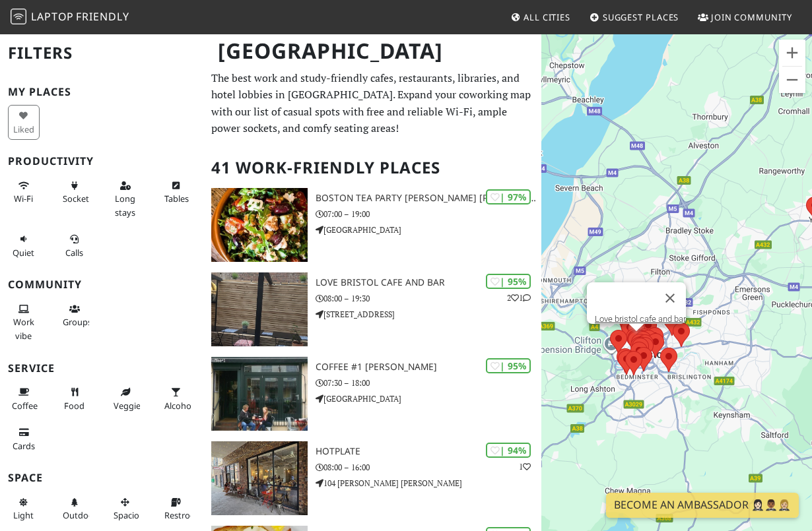 This screenshot has width=812, height=531. Describe the element at coordinates (745, 17) in the screenshot. I see `a: Join Community` at that location.